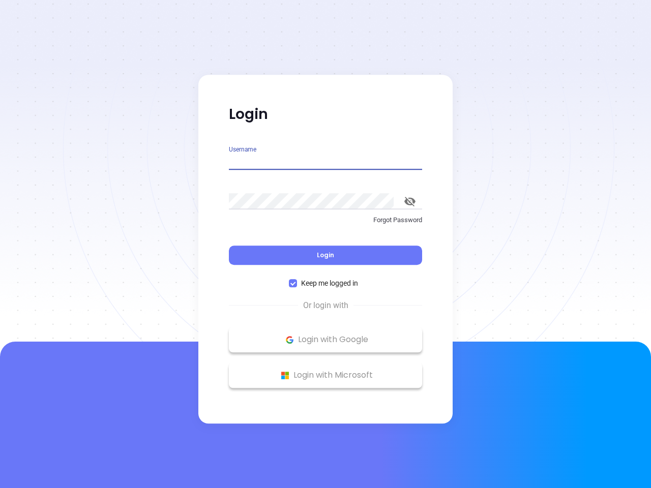  Describe the element at coordinates (326, 224) in the screenshot. I see `a: Forgot Password` at that location.